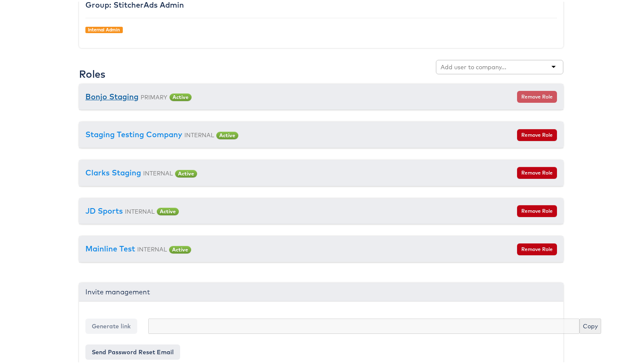 This screenshot has width=636, height=364. What do you see at coordinates (104, 28) in the screenshot?
I see `a: Internal Admin` at bounding box center [104, 28].